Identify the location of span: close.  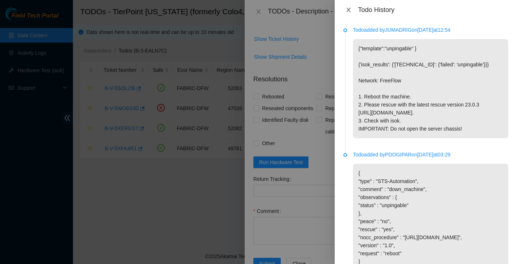
(348, 10).